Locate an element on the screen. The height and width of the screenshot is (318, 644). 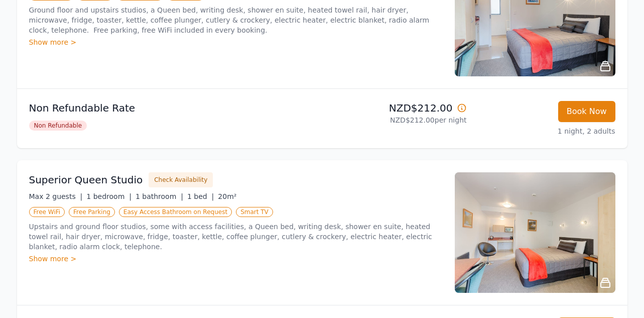
span: Non Refundable is located at coordinates (58, 126).